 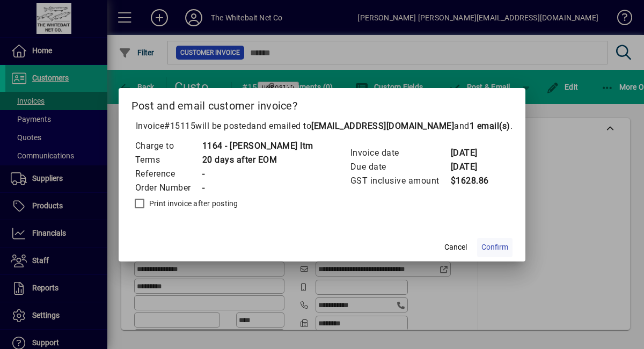 What do you see at coordinates (472, 181) in the screenshot?
I see `td: $1628.86` at bounding box center [472, 181].